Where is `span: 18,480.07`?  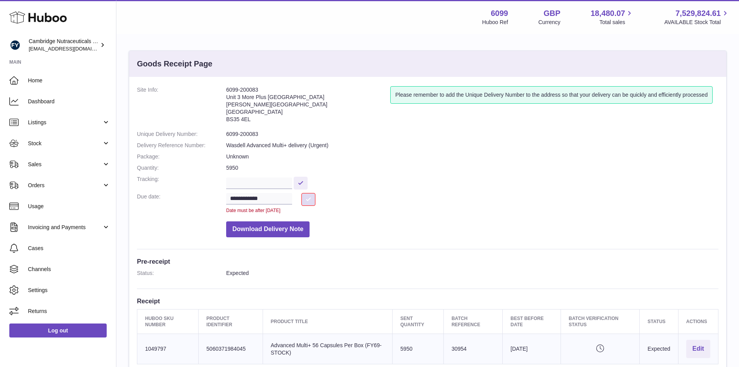 span: 18,480.07 is located at coordinates (608, 13).